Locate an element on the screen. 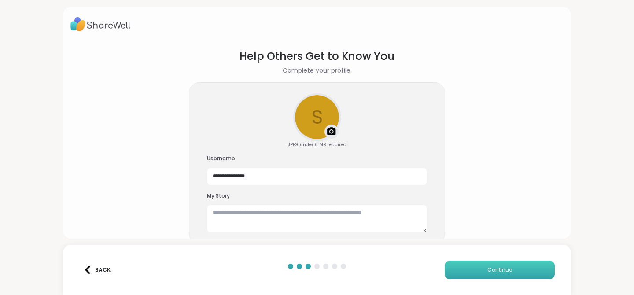 The height and width of the screenshot is (295, 634). h1: Help Others Get to Know You is located at coordinates (317, 56).